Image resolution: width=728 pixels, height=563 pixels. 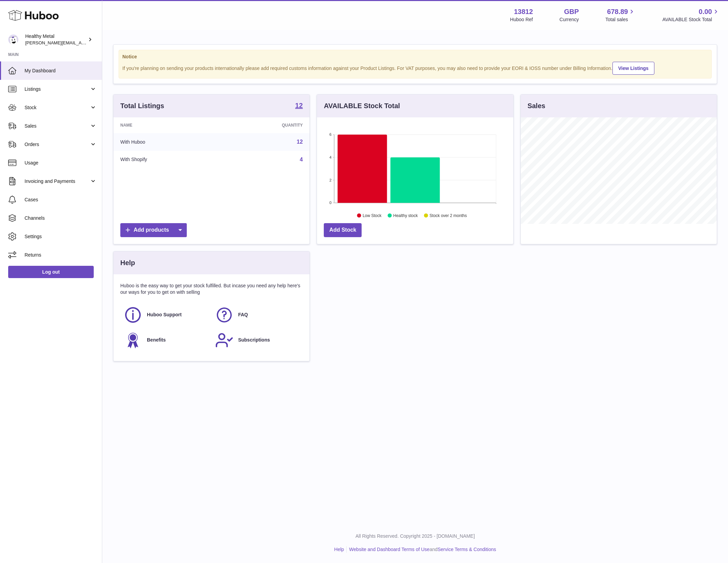 I want to click on h3: AVAILABLE Stock Total, so click(x=361, y=106).